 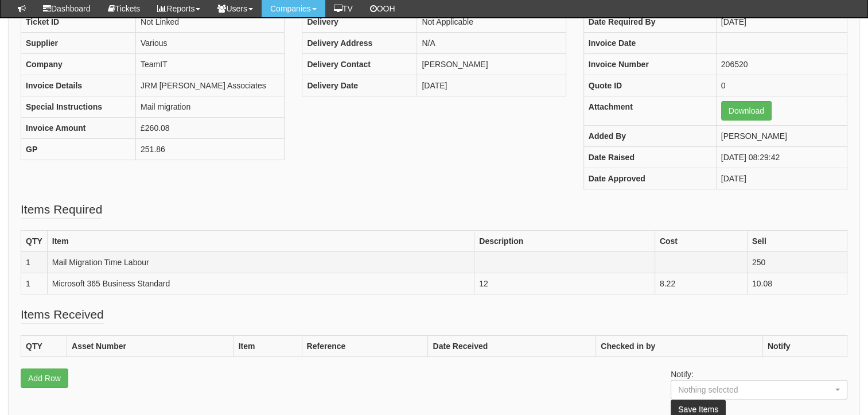 What do you see at coordinates (491, 22) in the screenshot?
I see `td: Not Applicable` at bounding box center [491, 22].